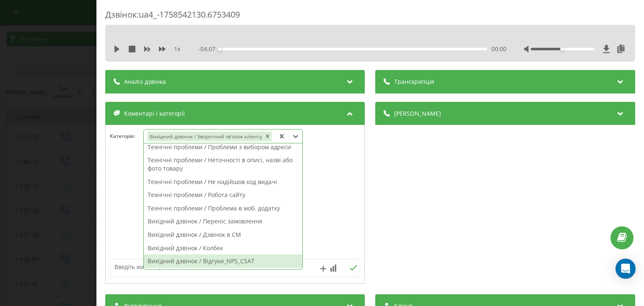  I want to click on div: Open Intercom Messenger, so click(625, 269).